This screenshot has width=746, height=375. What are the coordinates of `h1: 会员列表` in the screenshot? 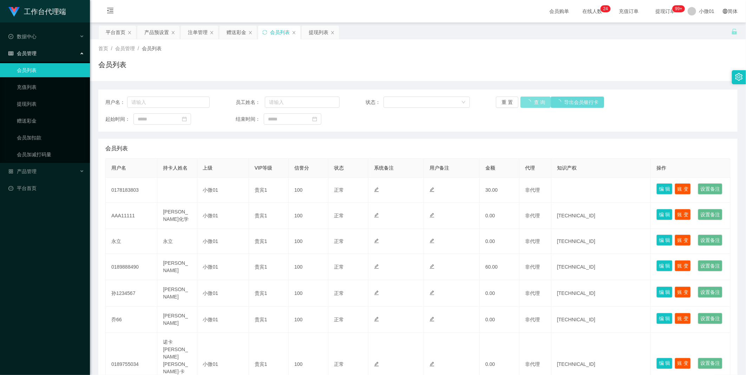 It's located at (112, 65).